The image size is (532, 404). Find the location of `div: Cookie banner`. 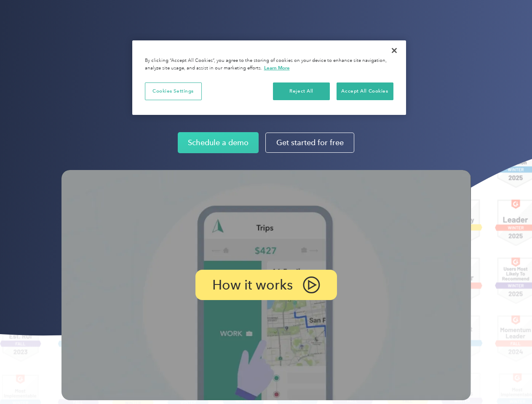

div: Cookie banner is located at coordinates (269, 78).